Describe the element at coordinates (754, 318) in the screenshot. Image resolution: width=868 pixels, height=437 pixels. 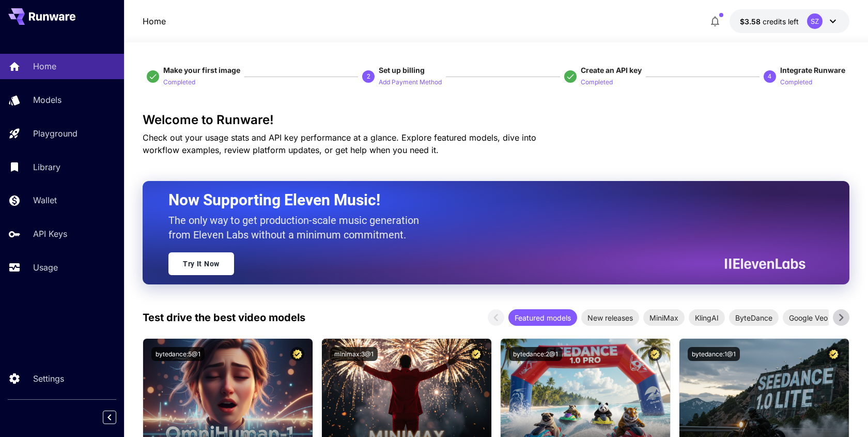
I see `div: ByteDance` at that location.